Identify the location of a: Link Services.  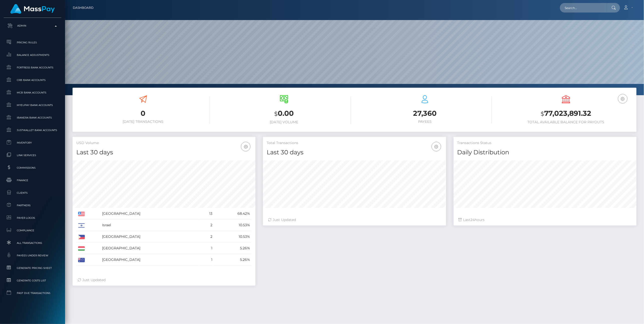
(32, 155).